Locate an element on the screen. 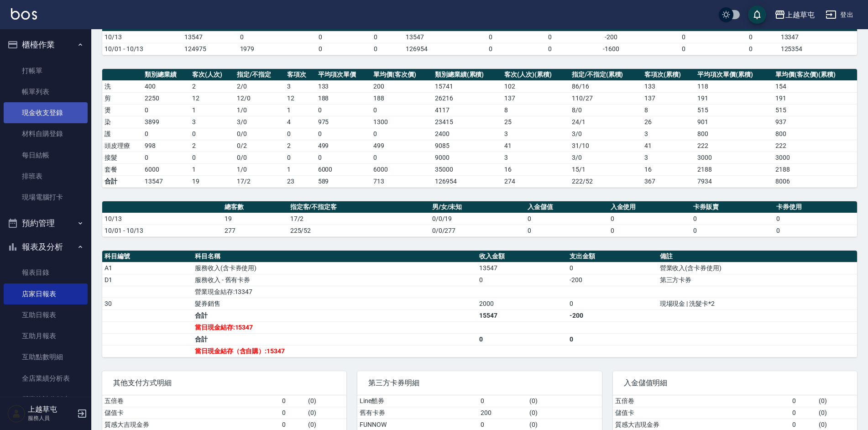 Image resolution: width=868 pixels, height=430 pixels. th: 科目名稱 is located at coordinates (335, 256).